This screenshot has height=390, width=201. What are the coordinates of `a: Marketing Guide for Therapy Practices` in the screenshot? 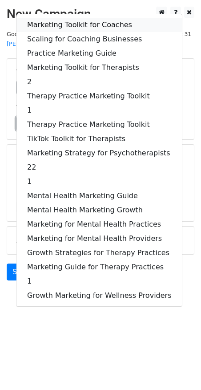 It's located at (99, 267).